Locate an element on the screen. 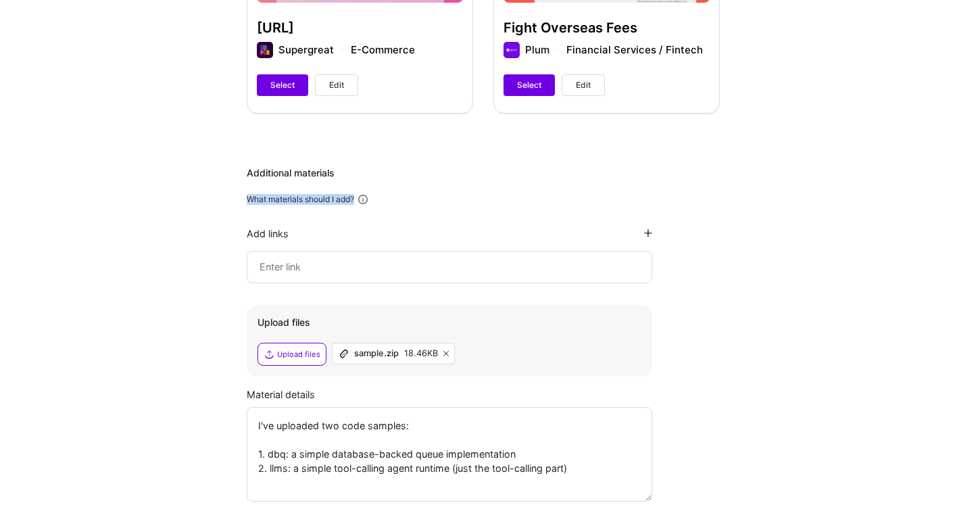 The image size is (980, 530). textarea: I've uploaded two code samples: 1. dbq: a simple database-backed queue implementation 2. llms: a ... is located at coordinates (449, 454).